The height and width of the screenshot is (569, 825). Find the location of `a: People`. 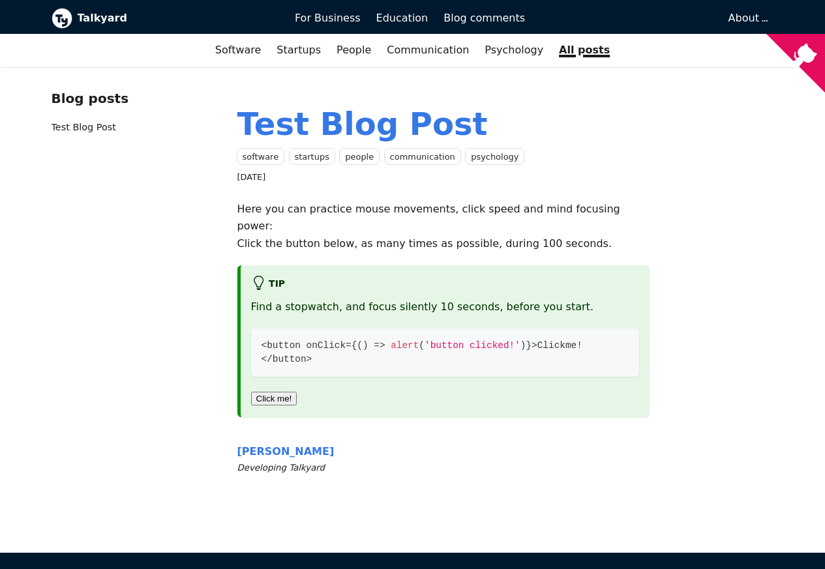

a: People is located at coordinates (354, 50).